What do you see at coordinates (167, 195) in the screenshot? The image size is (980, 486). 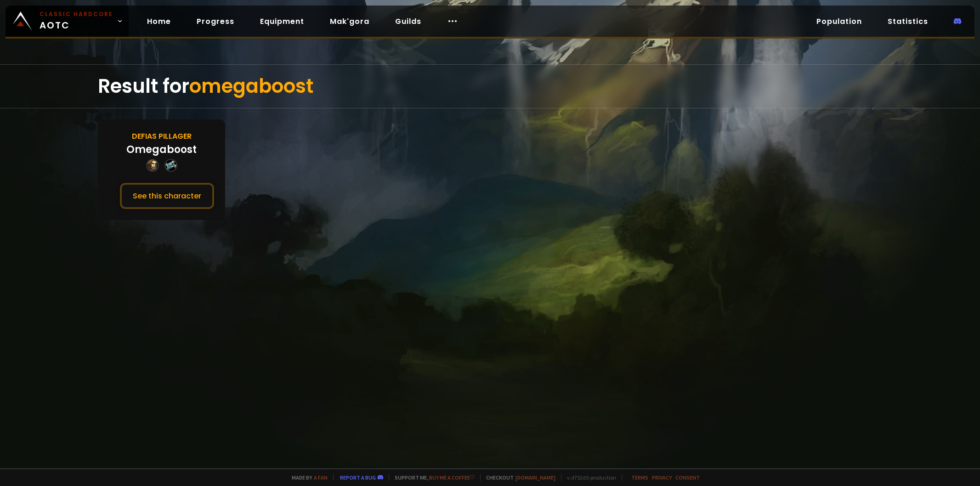 I see `button: See this character` at bounding box center [167, 195].